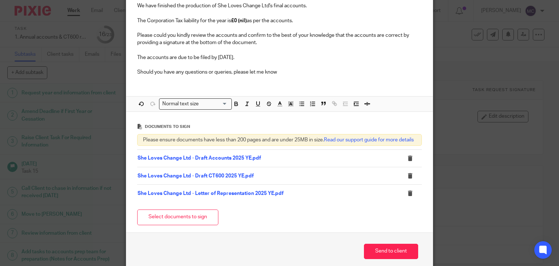  I want to click on div: Search for option, so click(195, 104).